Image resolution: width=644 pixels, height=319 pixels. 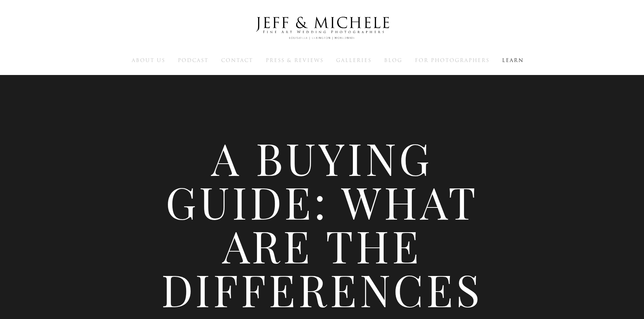 What do you see at coordinates (353, 60) in the screenshot?
I see `a: Galleries` at bounding box center [353, 60].